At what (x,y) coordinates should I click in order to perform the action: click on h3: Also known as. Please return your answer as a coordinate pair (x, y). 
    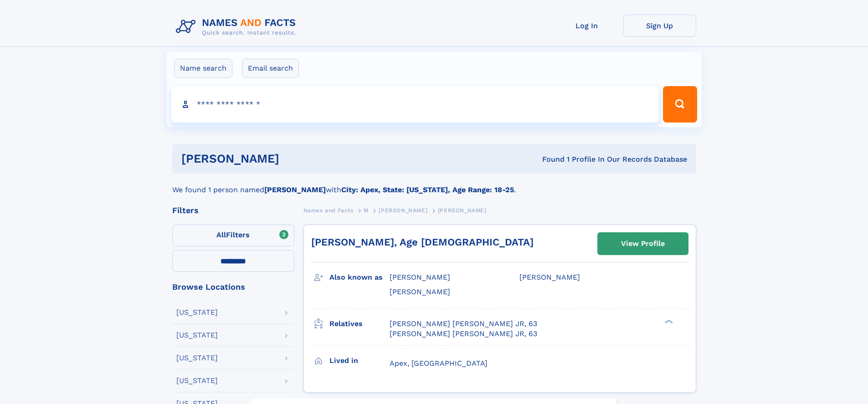
    Looking at the image, I should click on (359, 278).